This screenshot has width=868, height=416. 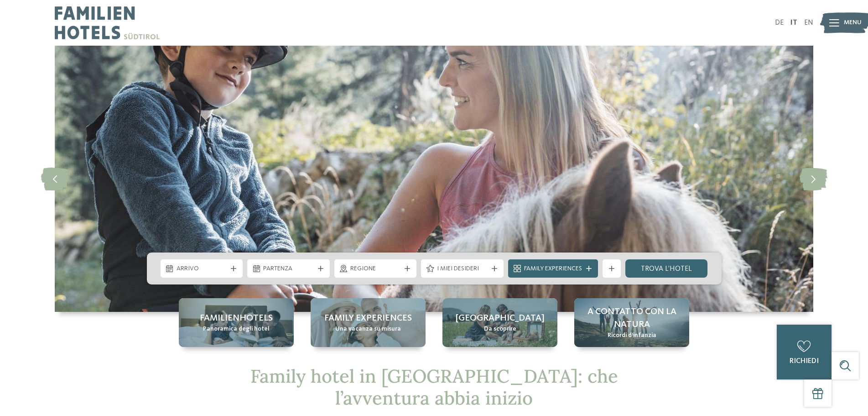 What do you see at coordinates (236, 329) in the screenshot?
I see `span: Panoramica degli hotel` at bounding box center [236, 329].